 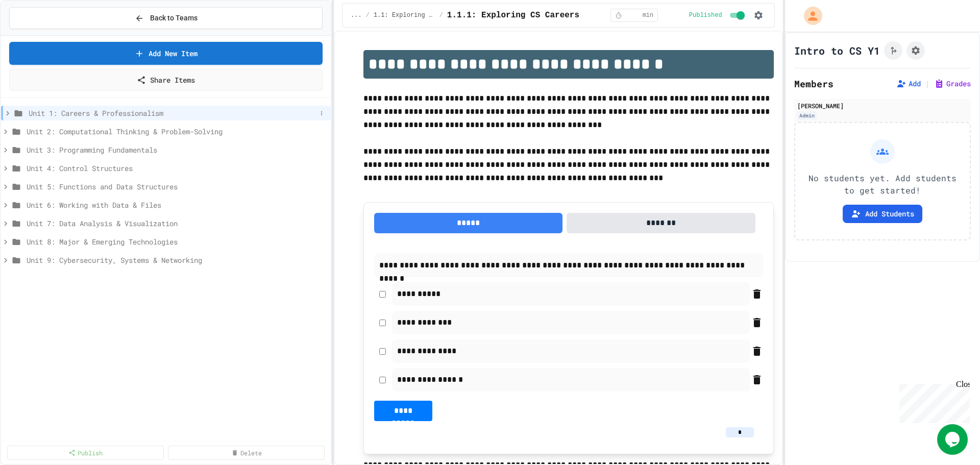 What do you see at coordinates (953, 84) in the screenshot?
I see `button: Grades` at bounding box center [953, 84].